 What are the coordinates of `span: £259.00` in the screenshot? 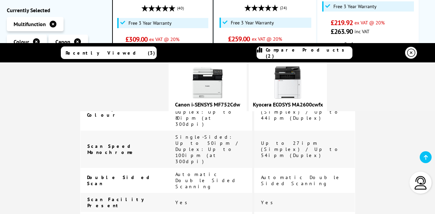 It's located at (239, 39).